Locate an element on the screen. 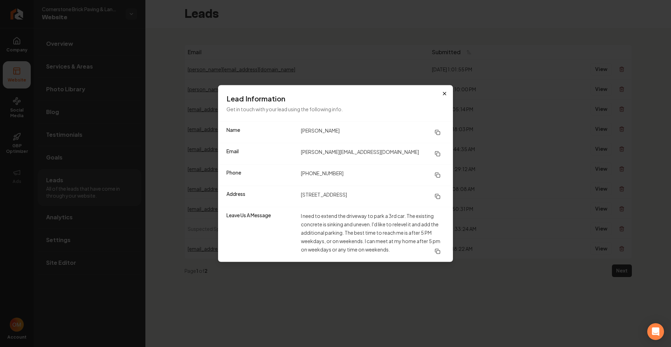  h3: Lead Information is located at coordinates (336, 99).